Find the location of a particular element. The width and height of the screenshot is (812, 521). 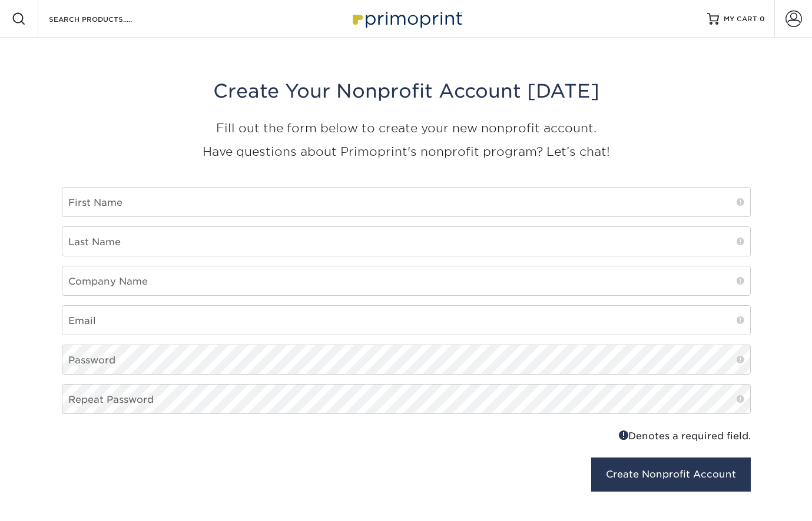

button: Create Nonprofit Account is located at coordinates (671, 475).